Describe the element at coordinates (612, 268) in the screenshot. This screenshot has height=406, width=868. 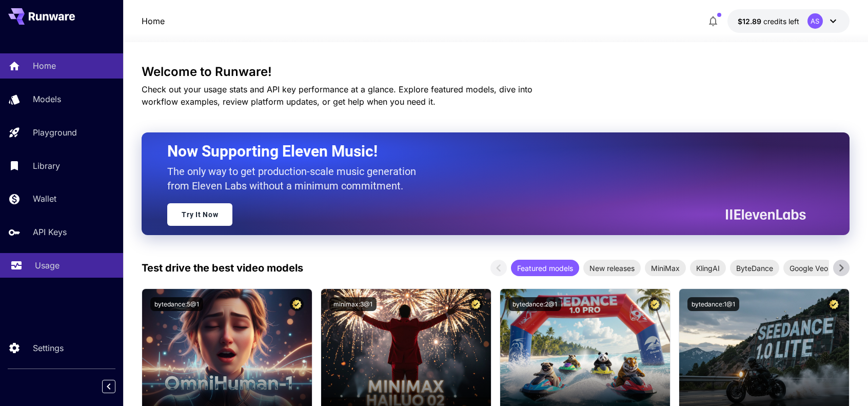
I see `span: New releases` at that location.